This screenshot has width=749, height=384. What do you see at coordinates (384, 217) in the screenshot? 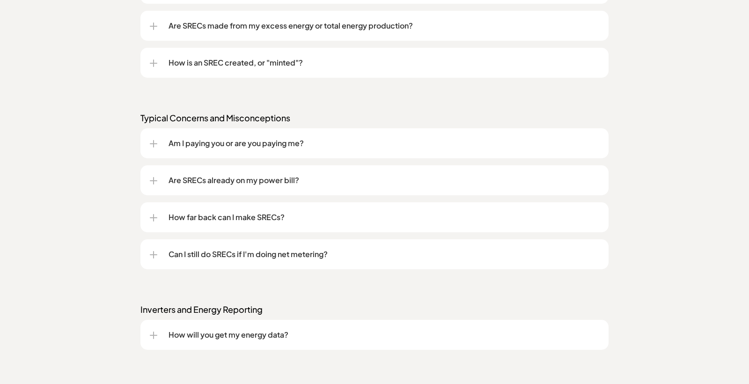
I see `p: How far back can I make SRECs?` at bounding box center [384, 217].